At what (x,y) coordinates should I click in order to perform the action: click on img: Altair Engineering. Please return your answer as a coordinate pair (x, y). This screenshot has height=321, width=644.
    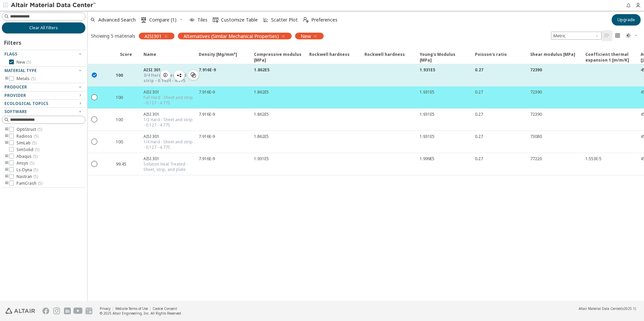
    Looking at the image, I should click on (20, 311).